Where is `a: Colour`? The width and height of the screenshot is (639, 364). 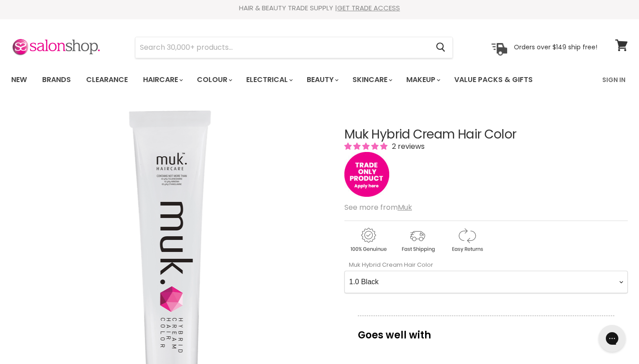 a: Colour is located at coordinates (214, 80).